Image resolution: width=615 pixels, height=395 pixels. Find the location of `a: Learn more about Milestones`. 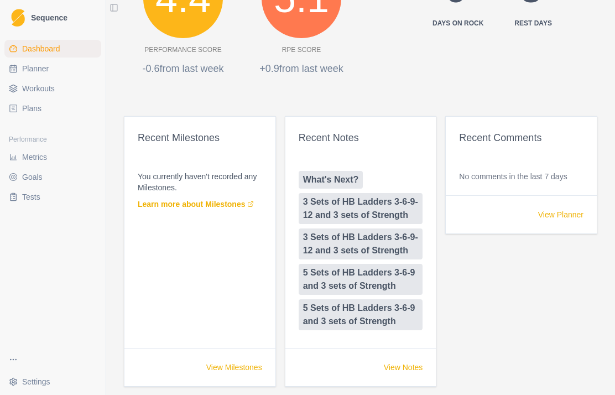

a: Learn more about Milestones is located at coordinates (196, 204).